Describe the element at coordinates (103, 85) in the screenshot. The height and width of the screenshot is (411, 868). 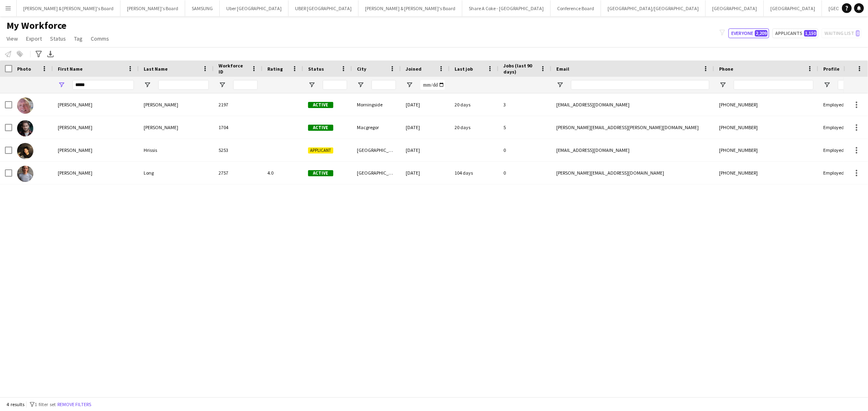
I see `input: First Name Filter Input` at that location.